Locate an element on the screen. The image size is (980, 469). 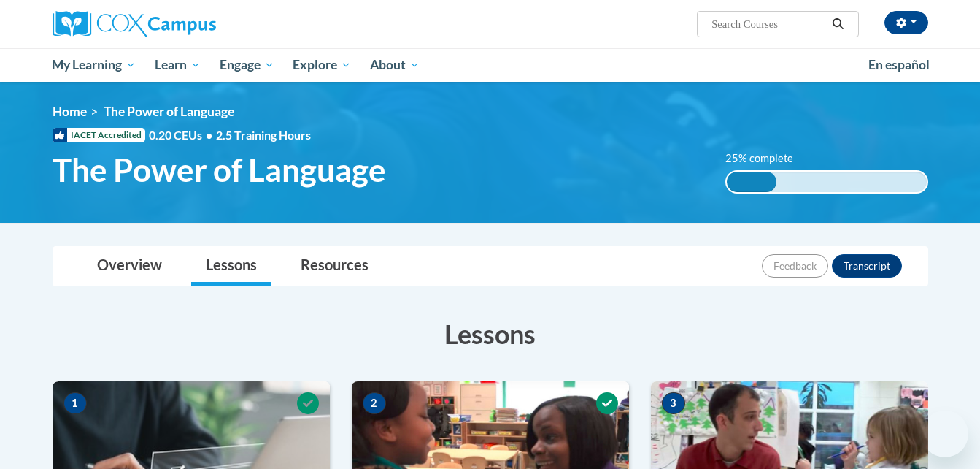
a: My Learning is located at coordinates (94, 65).